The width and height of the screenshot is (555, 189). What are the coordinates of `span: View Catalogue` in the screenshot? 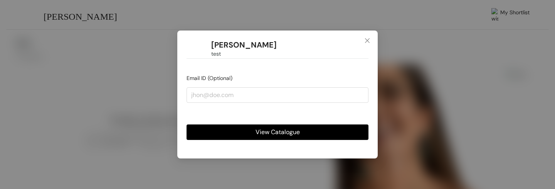 It's located at (278, 131).